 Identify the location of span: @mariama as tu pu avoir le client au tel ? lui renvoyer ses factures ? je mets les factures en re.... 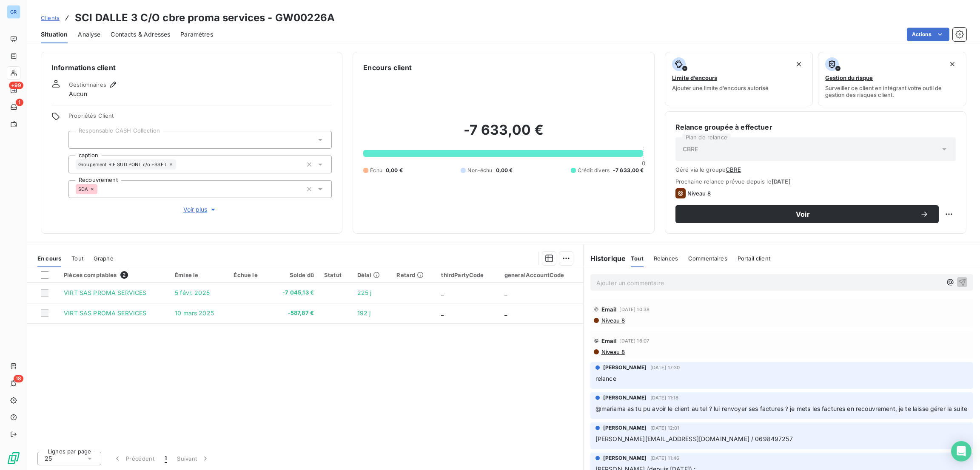
(781, 409).